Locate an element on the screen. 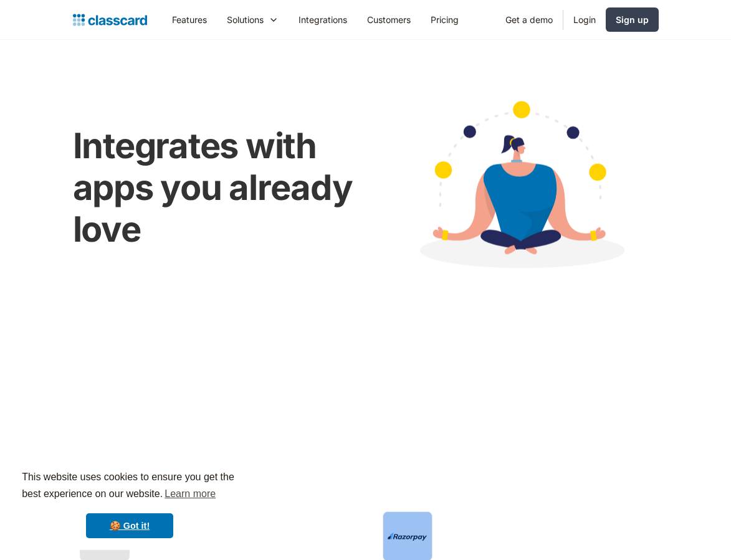 Image resolution: width=731 pixels, height=560 pixels. a: Pricing is located at coordinates (444, 19).